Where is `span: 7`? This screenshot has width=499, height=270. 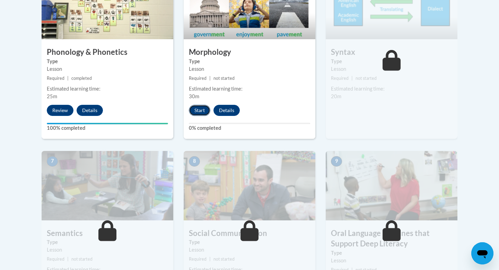
span: 7 is located at coordinates (52, 161).